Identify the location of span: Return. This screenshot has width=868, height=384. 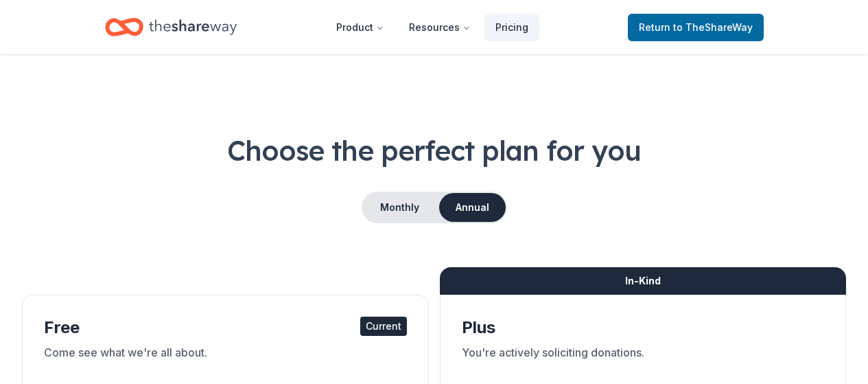
(696, 27).